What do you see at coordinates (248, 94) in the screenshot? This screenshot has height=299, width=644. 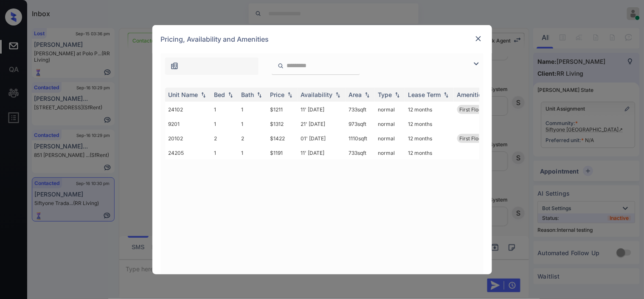 I see `div: Bath` at bounding box center [248, 94].